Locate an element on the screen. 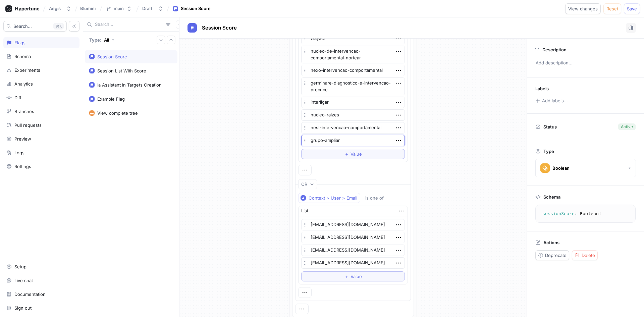 This screenshot has width=644, height=317. button: Collapse all is located at coordinates (171, 40).